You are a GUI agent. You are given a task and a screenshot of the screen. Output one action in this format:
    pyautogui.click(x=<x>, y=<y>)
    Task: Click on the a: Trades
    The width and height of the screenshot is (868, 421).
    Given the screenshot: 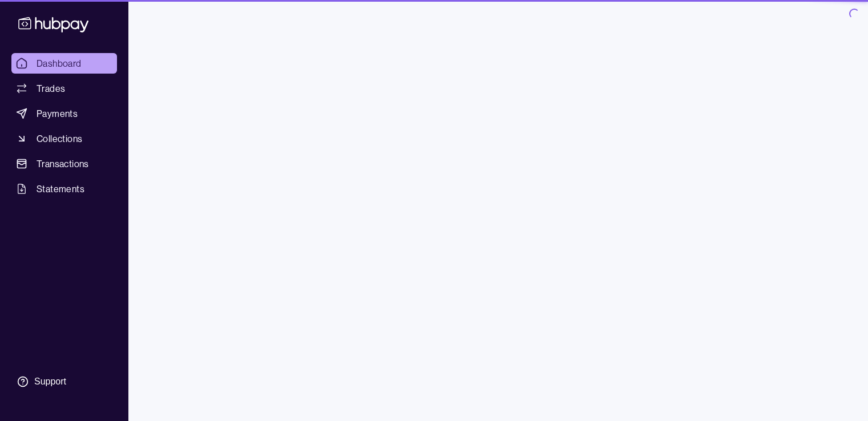 What is the action you would take?
    pyautogui.click(x=64, y=88)
    